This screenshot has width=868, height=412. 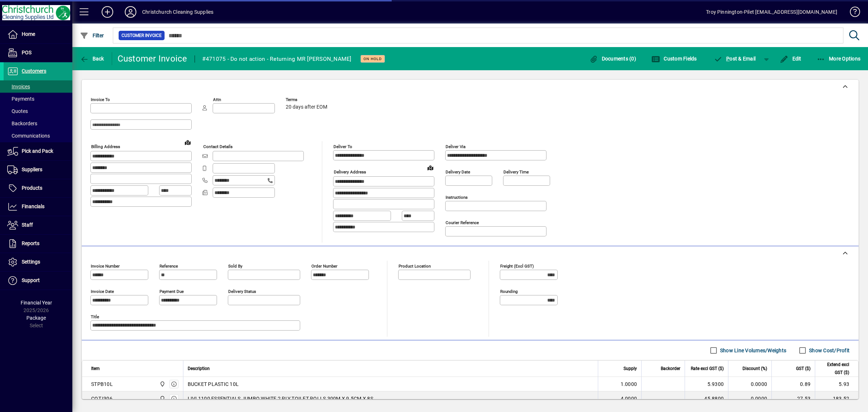 I want to click on span: Support, so click(x=31, y=280).